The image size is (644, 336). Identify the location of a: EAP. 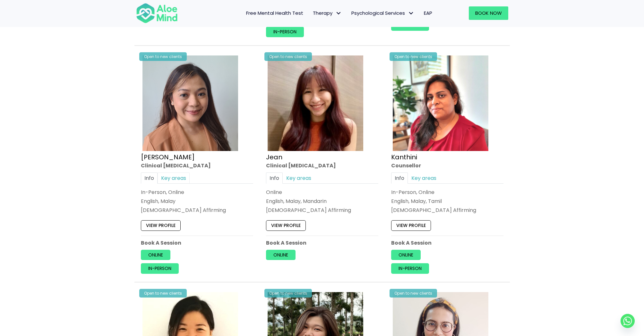
(428, 13).